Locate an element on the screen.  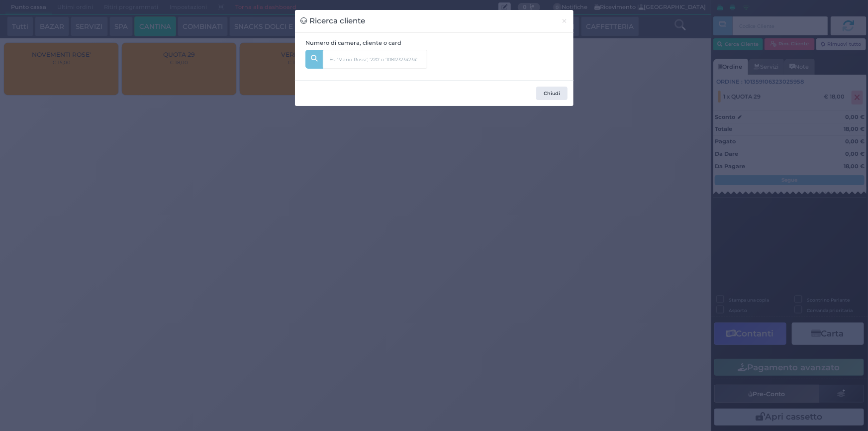
h3: Ricerca cliente is located at coordinates (333, 21).